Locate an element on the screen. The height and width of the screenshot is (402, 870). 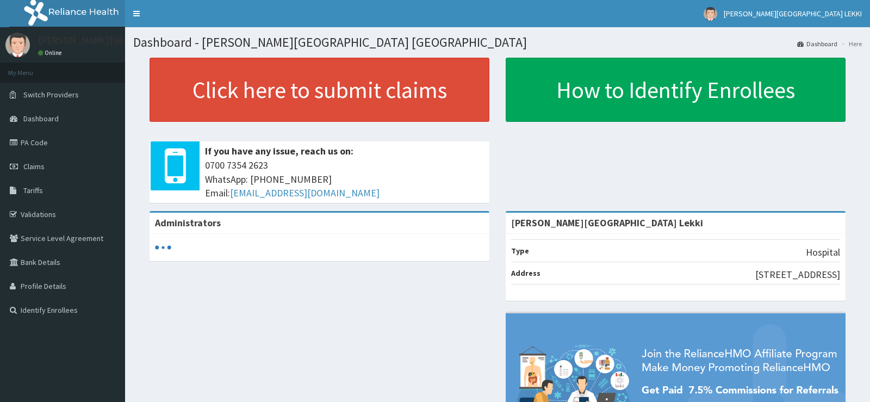
b: Type is located at coordinates (520, 251).